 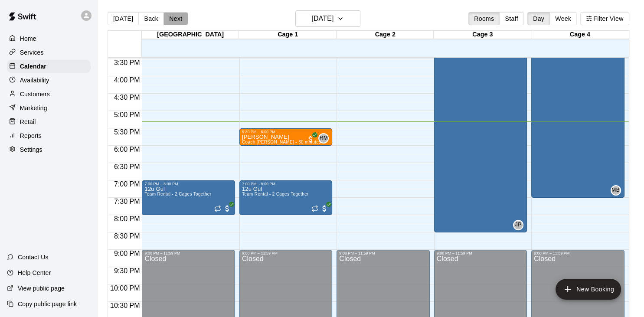 I want to click on span: 4:30 PM, so click(x=127, y=97).